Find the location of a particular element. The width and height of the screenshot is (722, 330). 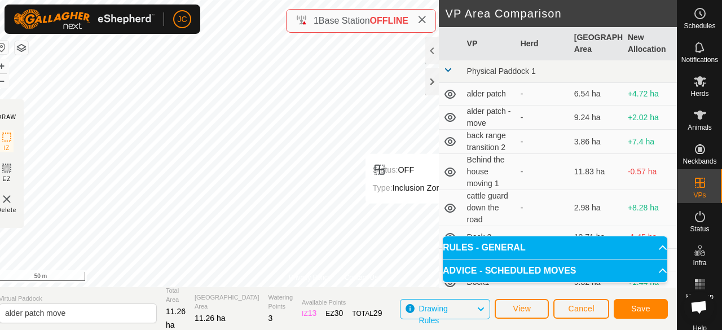

td: +4.72 ha is located at coordinates (650, 94).